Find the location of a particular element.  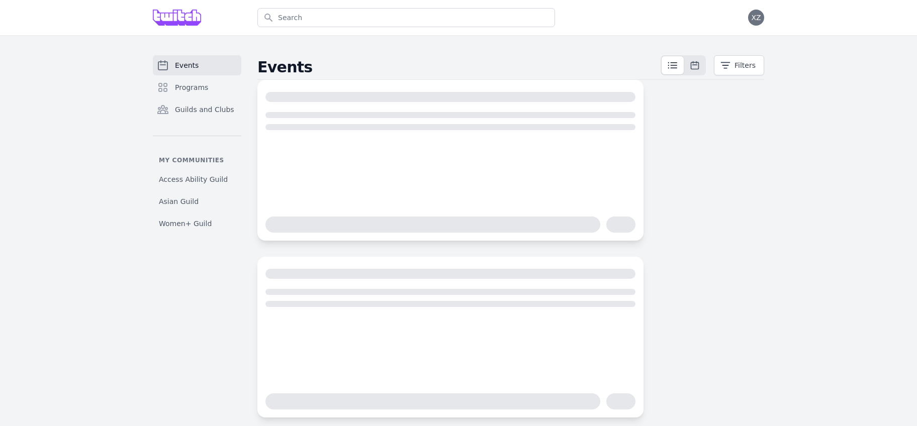

span: XZ is located at coordinates (756, 18).